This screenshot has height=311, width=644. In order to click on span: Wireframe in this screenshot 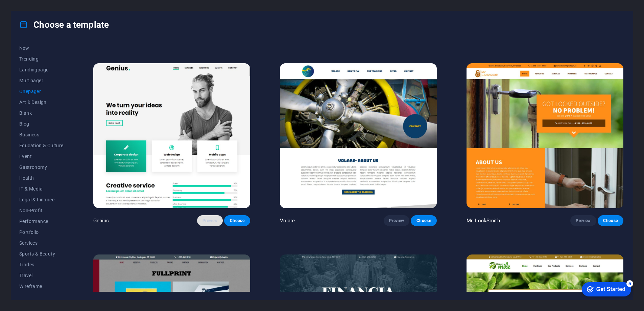, I will do `click(41, 286)`.